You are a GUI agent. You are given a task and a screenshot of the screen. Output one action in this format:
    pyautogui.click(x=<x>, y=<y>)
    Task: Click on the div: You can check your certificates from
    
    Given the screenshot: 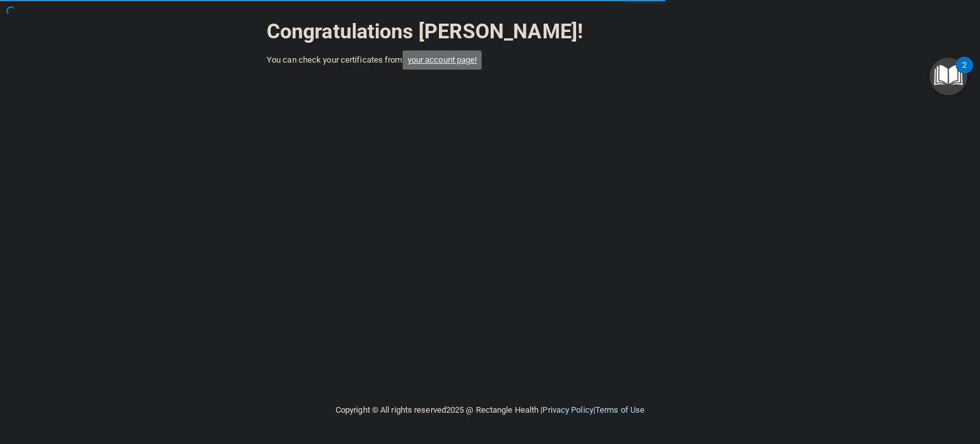 What is the action you would take?
    pyautogui.click(x=490, y=60)
    